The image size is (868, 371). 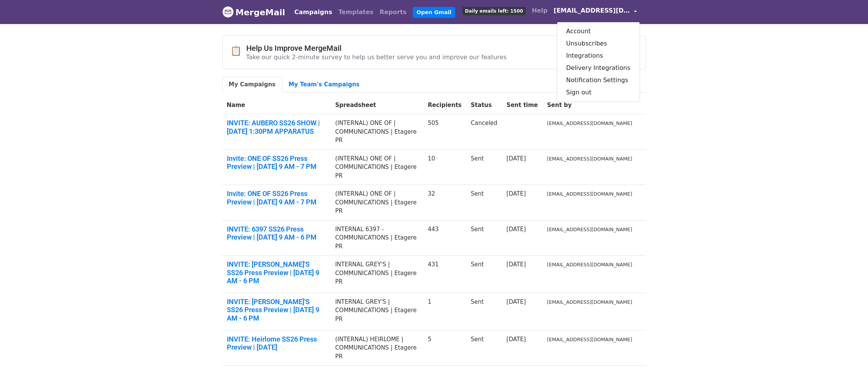 I want to click on th: Status, so click(x=484, y=105).